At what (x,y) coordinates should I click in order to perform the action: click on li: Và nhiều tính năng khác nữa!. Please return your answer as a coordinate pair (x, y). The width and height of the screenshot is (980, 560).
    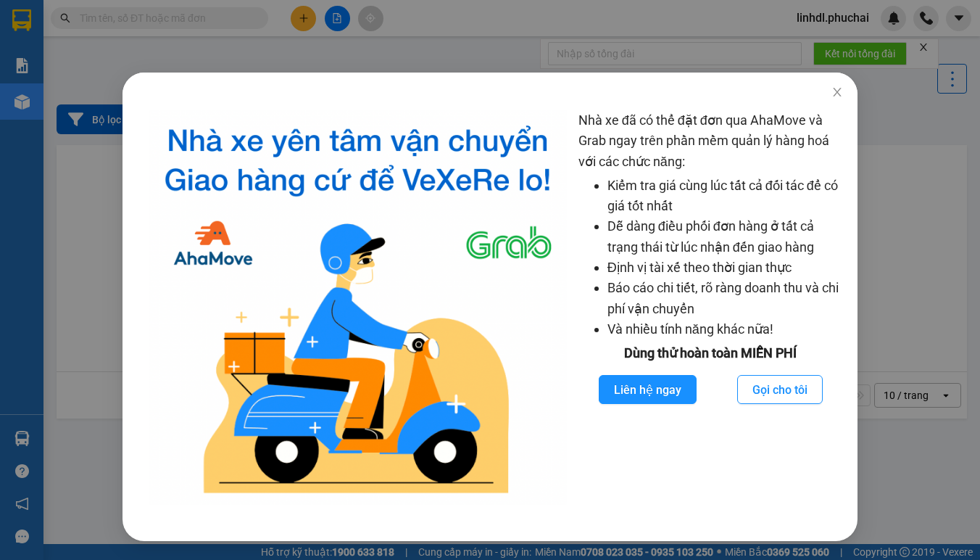
    Looking at the image, I should click on (725, 329).